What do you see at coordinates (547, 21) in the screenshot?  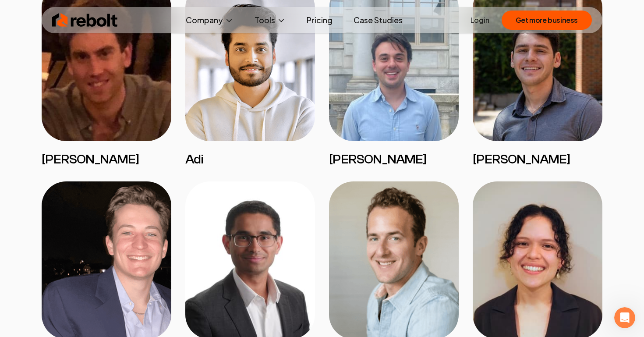 I see `button: Get more business` at bounding box center [547, 21].